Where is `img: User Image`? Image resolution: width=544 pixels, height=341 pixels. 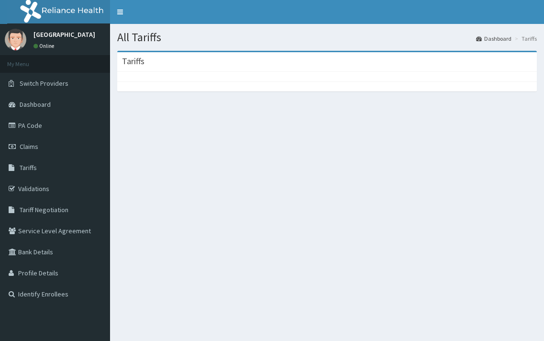 img: User Image is located at coordinates (15, 39).